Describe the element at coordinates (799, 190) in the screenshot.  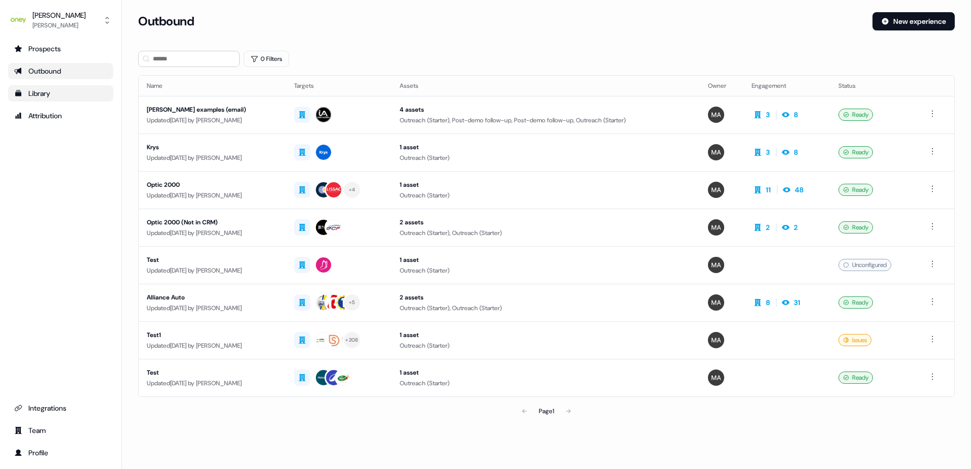
I see `div: 48` at that location.